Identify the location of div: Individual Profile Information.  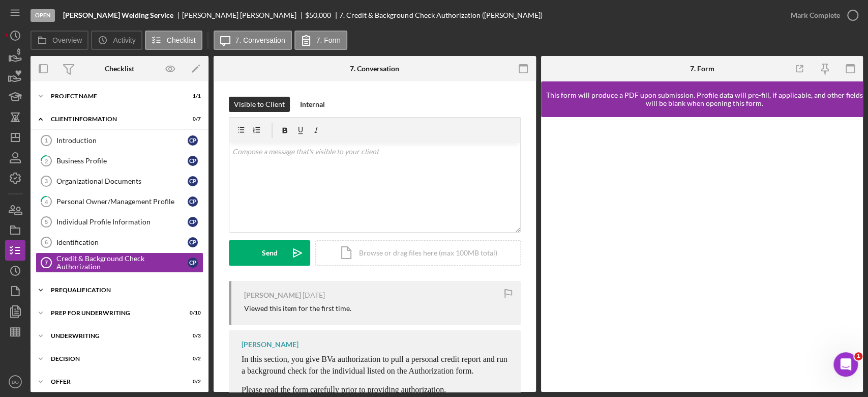
(122, 222).